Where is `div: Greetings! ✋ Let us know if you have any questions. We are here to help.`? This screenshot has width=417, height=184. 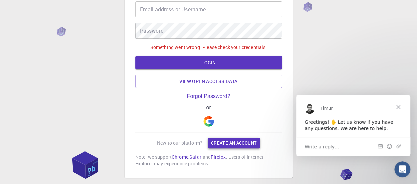
div: Greetings! ✋ Let us know if you have any questions. We are here to help. is located at coordinates (57, 30).